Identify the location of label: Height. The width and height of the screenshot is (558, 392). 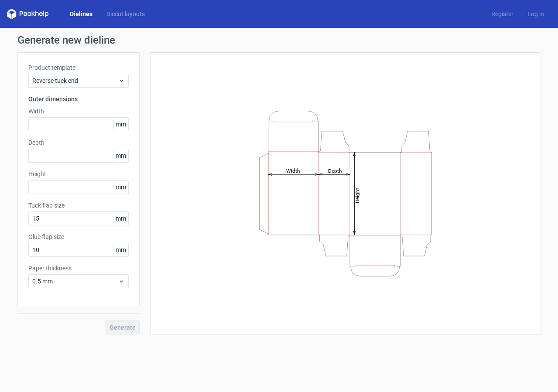
(79, 174).